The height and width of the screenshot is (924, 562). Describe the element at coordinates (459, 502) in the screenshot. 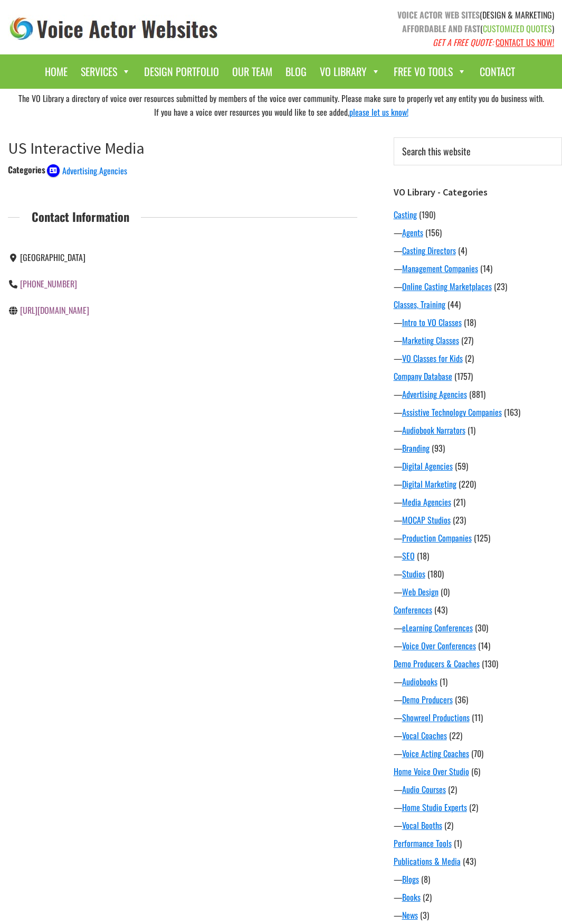

I see `span: (21)` at that location.